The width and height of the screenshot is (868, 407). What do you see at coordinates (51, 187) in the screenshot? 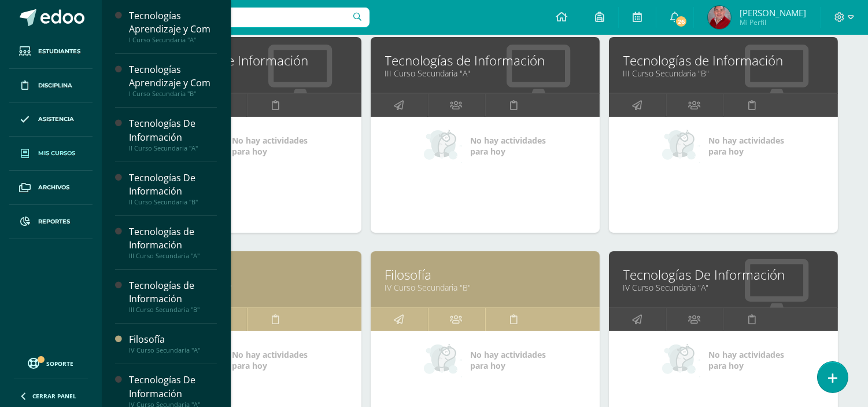
I see `a: Archivos` at bounding box center [51, 187].